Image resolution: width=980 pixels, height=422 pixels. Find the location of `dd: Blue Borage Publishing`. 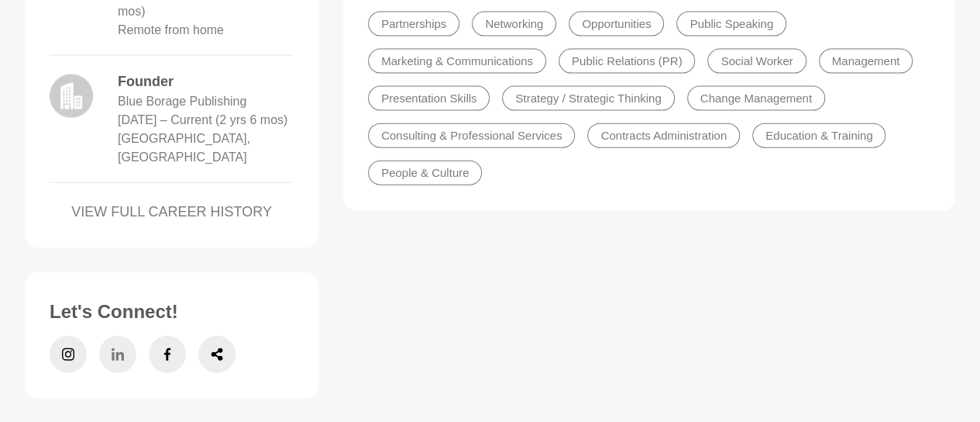

dd: Blue Borage Publishing is located at coordinates (182, 101).